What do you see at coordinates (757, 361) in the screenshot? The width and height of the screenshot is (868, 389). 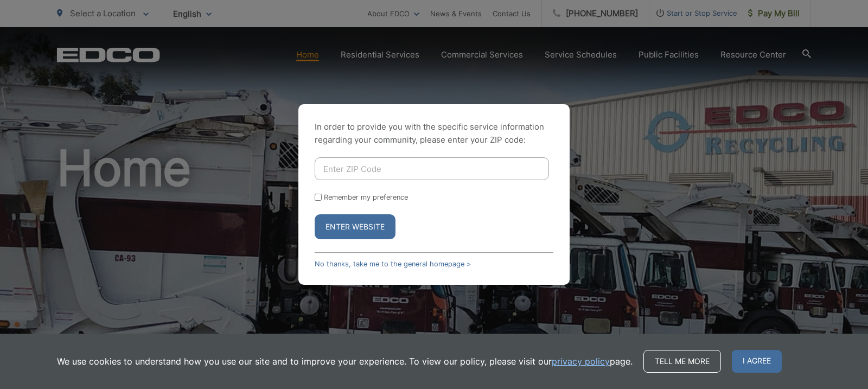 I see `span: I agree` at bounding box center [757, 361].